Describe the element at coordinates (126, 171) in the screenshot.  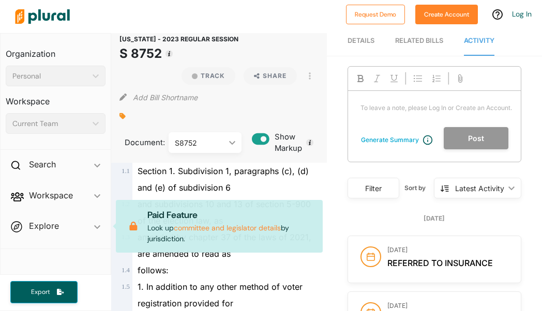
I see `span: 1 . 1` at that location.